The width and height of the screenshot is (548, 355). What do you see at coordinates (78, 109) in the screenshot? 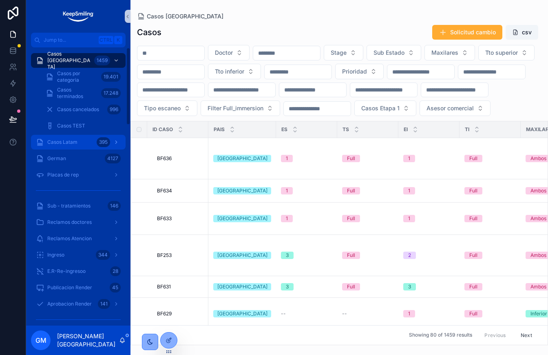
I see `span: Casos cancelados` at bounding box center [78, 109].